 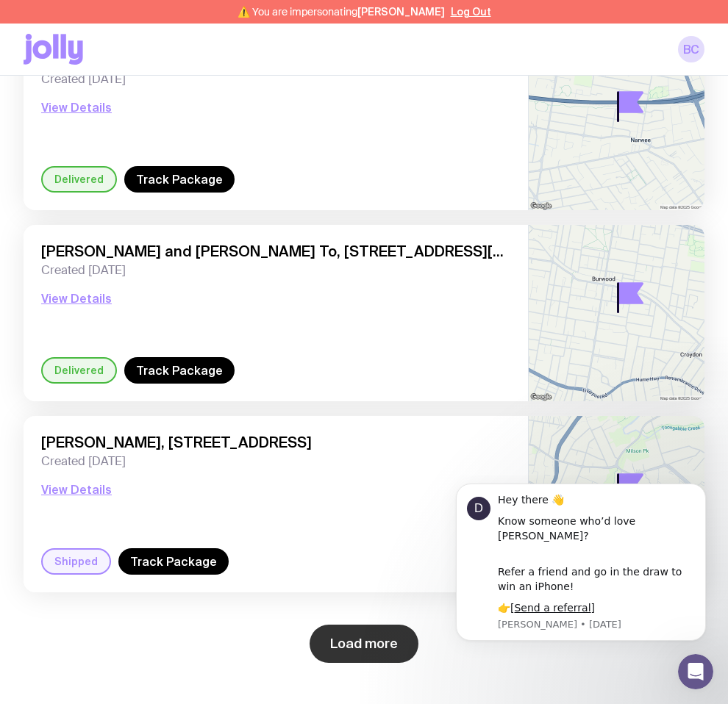 What do you see at coordinates (162, 149) in the screenshot?
I see `p: Message from David, sent 1w ago` at bounding box center [162, 149].